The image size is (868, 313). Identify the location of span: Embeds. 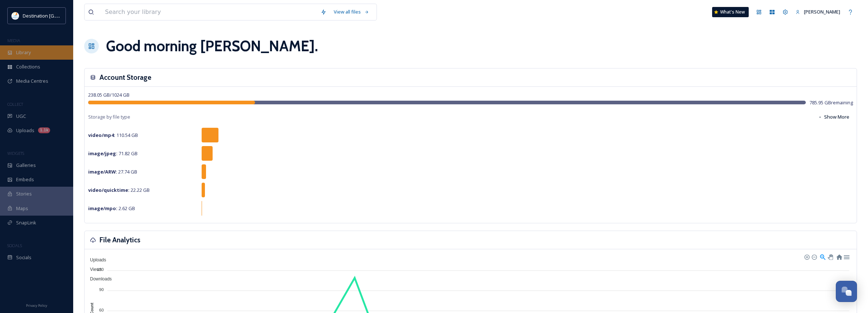
(25, 179).